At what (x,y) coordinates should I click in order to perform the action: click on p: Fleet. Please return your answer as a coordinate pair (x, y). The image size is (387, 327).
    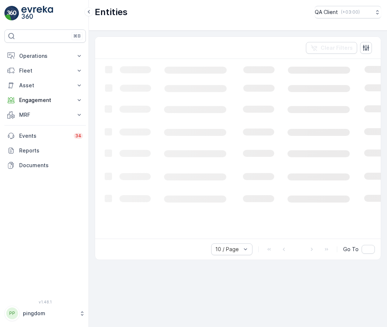
    Looking at the image, I should click on (45, 71).